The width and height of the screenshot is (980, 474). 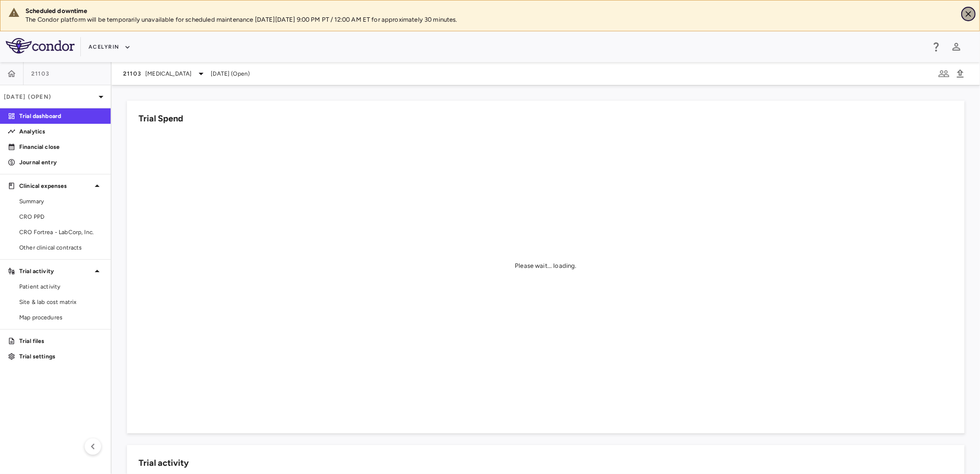 What do you see at coordinates (489, 11) in the screenshot?
I see `div: Scheduled downtime` at bounding box center [489, 11].